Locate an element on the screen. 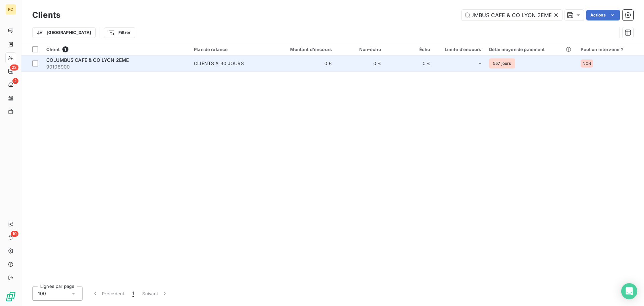  div: CLIENTS A 30 JOURS is located at coordinates (219, 63).